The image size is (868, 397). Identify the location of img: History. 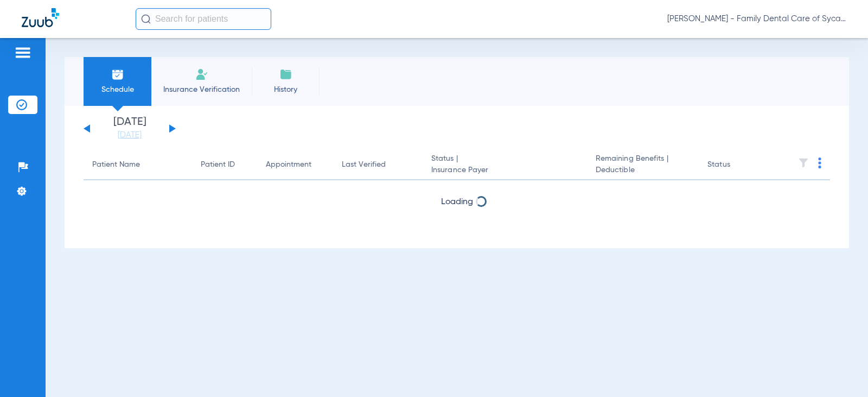
(286, 74).